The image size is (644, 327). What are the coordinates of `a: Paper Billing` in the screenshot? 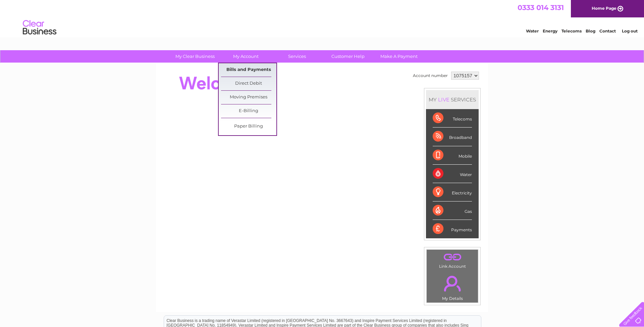 It's located at (248, 127).